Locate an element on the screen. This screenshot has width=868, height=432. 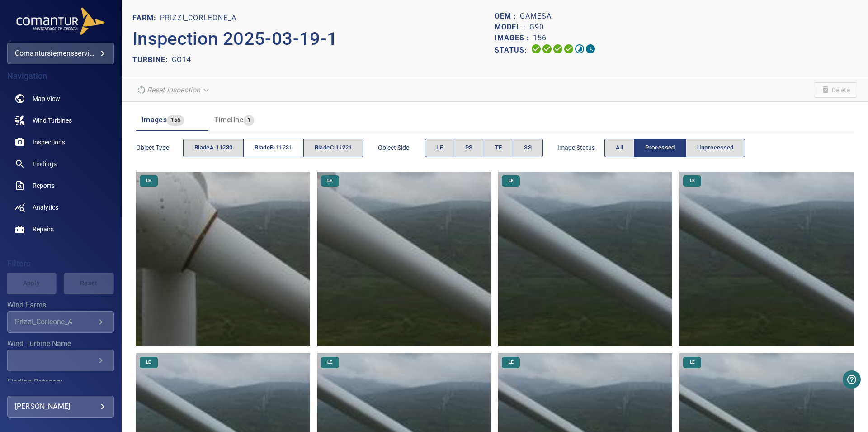
a: map noActive is located at coordinates (61, 99).